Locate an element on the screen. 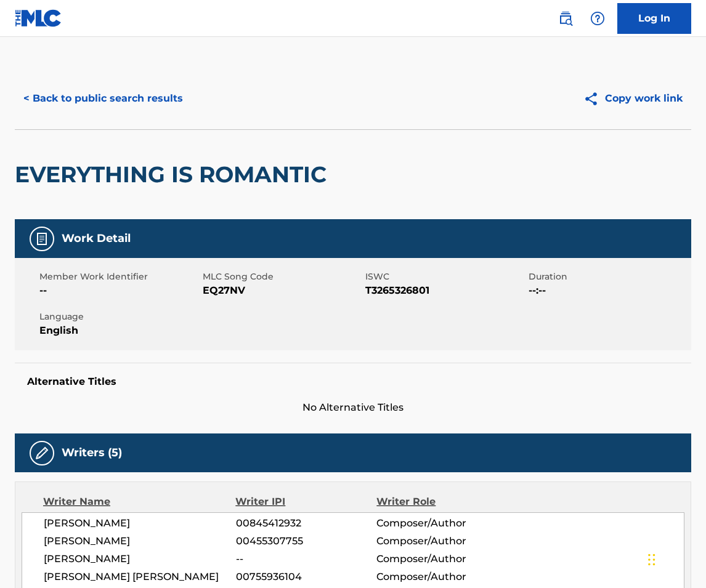 The height and width of the screenshot is (588, 706). span: MLC Song Code is located at coordinates (282, 276).